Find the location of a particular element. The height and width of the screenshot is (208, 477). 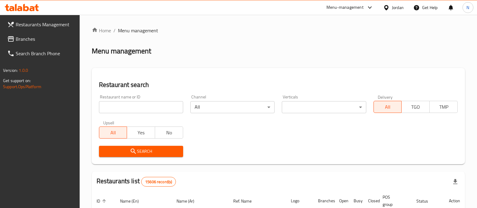

span: Branches is located at coordinates (45, 39).